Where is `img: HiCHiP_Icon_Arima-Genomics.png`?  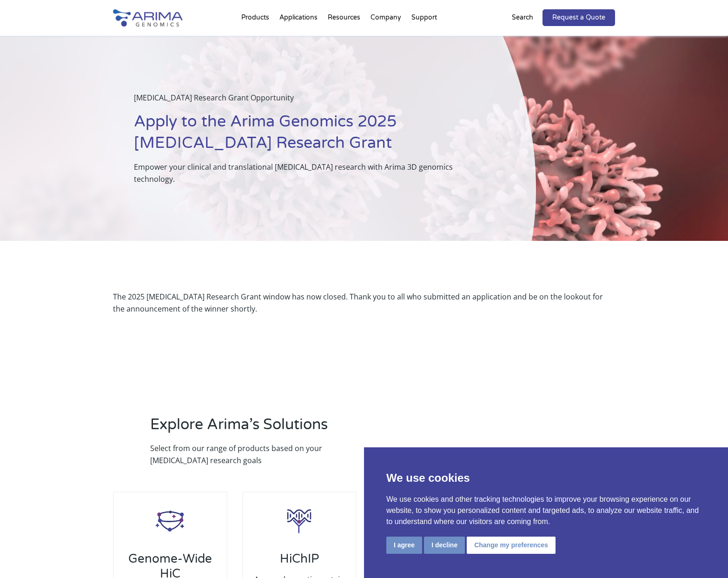
img: HiCHiP_Icon_Arima-Genomics.png is located at coordinates (299, 520).